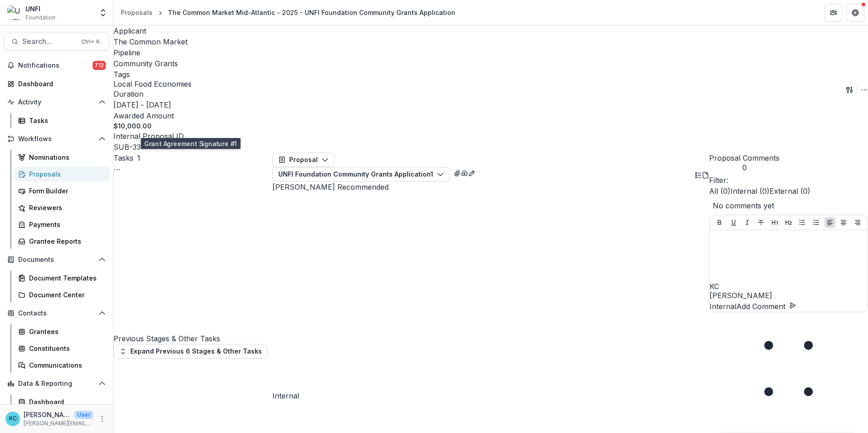 This screenshot has height=433, width=868. What do you see at coordinates (720, 222) in the screenshot?
I see `button: Bold` at bounding box center [720, 222].